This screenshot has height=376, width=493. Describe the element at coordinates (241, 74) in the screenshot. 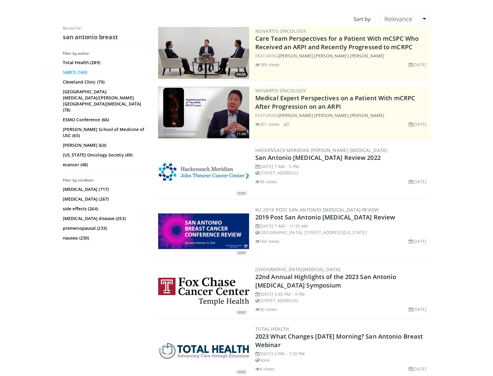

I see `span: 04:50` at that location.